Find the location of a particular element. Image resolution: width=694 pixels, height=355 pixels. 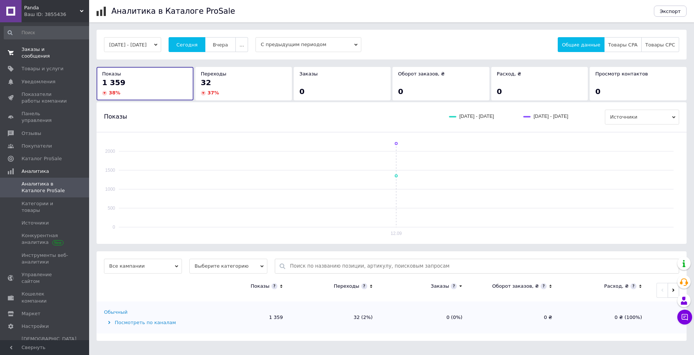

text: 500 is located at coordinates (111, 208).